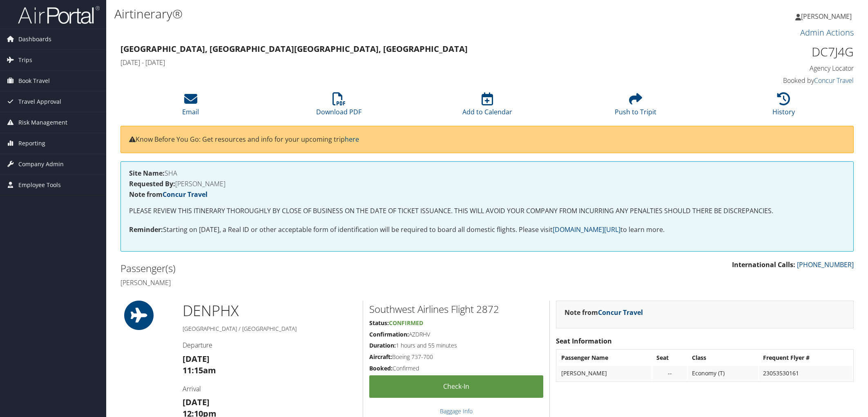  I want to click on span: Reporting, so click(32, 144).